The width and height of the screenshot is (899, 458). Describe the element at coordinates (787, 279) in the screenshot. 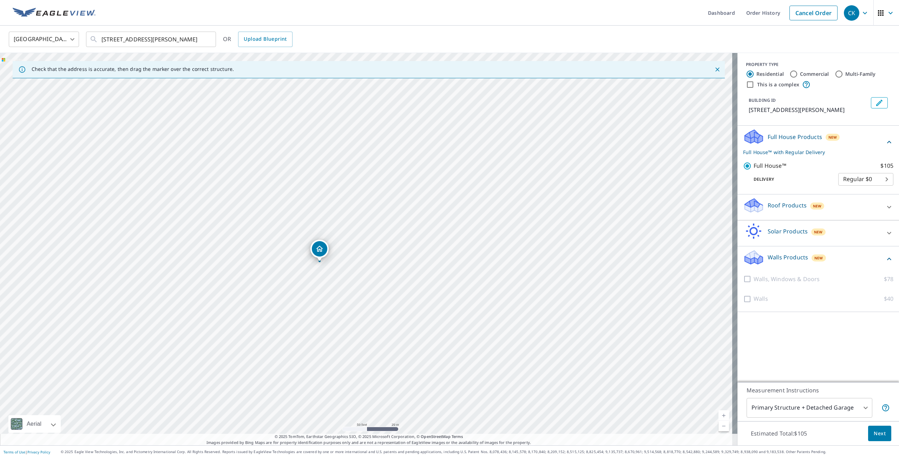

I see `p: Walls, Windows & Doors` at that location.